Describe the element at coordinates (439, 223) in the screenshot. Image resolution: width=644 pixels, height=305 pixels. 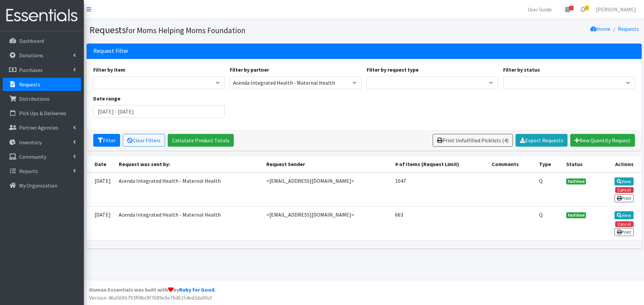
I see `td: 663` at that location.